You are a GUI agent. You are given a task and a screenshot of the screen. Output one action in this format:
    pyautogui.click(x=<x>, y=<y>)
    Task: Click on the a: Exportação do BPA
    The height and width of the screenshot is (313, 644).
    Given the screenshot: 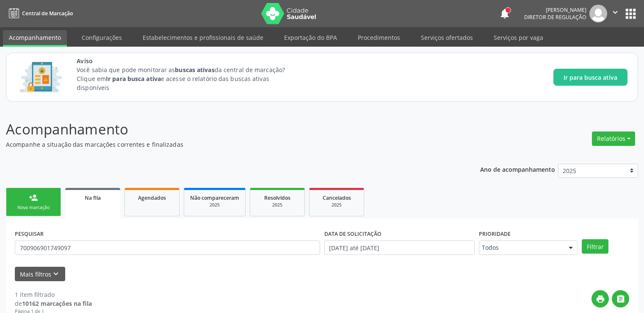 What is the action you would take?
    pyautogui.click(x=310, y=37)
    